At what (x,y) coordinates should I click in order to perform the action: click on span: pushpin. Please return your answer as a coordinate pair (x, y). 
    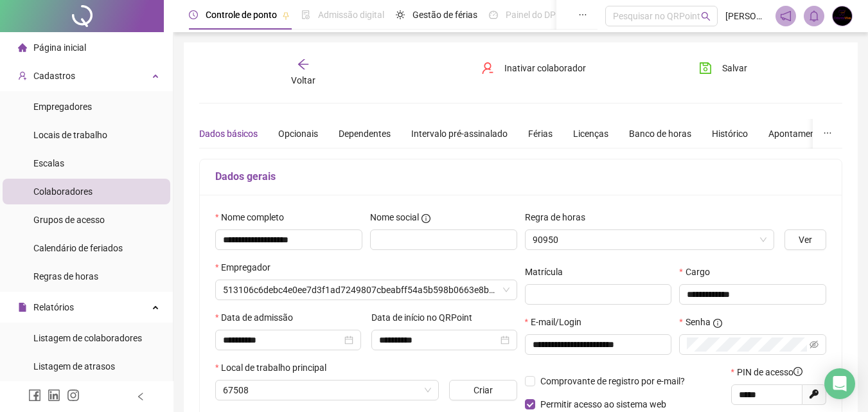
    Looking at the image, I should click on (286, 15).